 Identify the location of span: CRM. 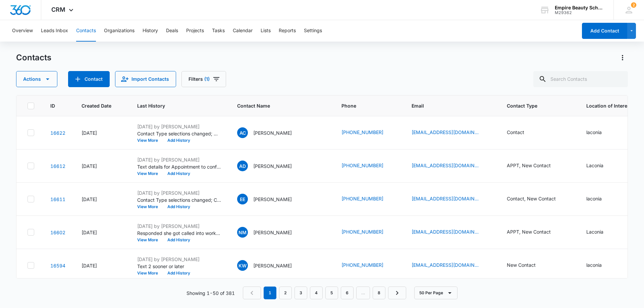
(58, 9).